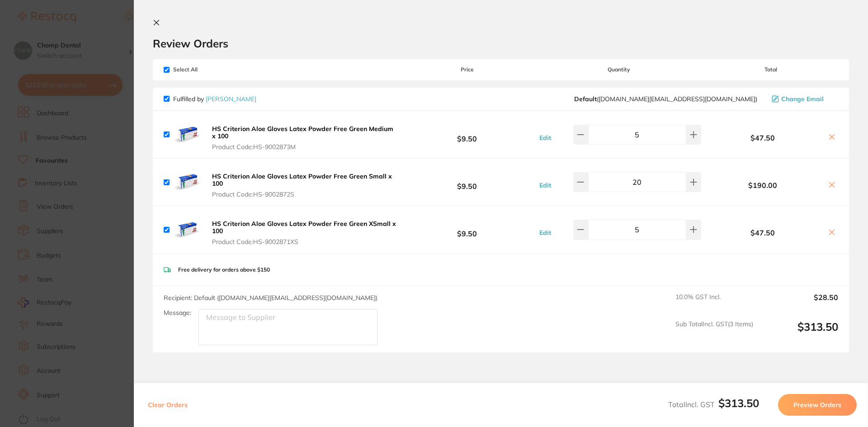 The image size is (868, 427). What do you see at coordinates (304, 186) in the screenshot?
I see `button: HS Criterion Aloe Gloves Latex Powder Free Green Small x 100 Product Code:HS-9002872S` at bounding box center [304, 186].